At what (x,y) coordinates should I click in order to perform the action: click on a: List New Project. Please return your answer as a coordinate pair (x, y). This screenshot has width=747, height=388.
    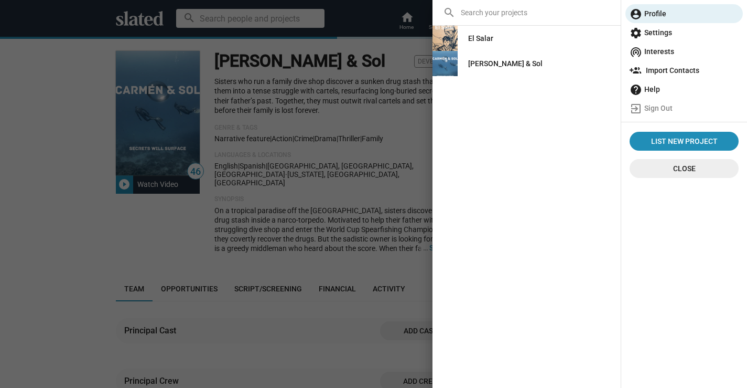
    Looking at the image, I should click on (685, 141).